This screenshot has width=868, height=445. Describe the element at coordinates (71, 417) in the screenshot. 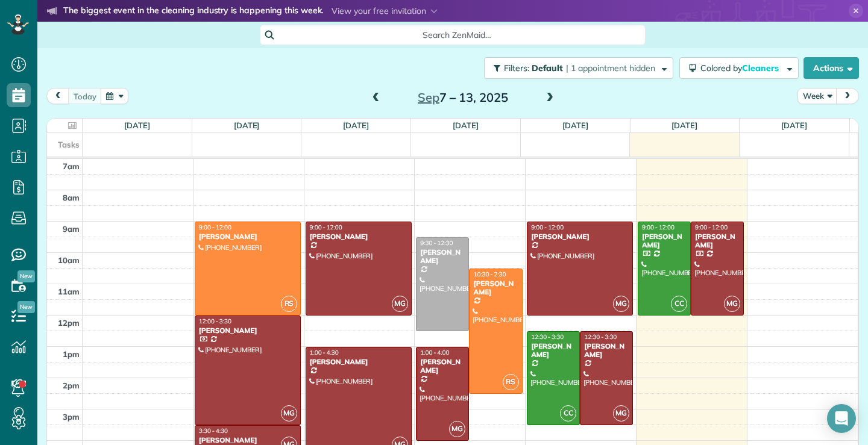

I see `span: 3pm` at that location.